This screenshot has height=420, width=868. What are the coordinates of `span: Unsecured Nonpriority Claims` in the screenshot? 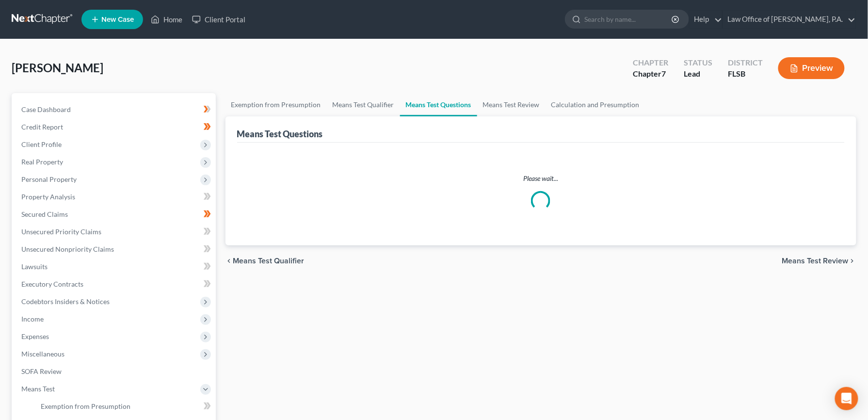 It's located at (67, 249).